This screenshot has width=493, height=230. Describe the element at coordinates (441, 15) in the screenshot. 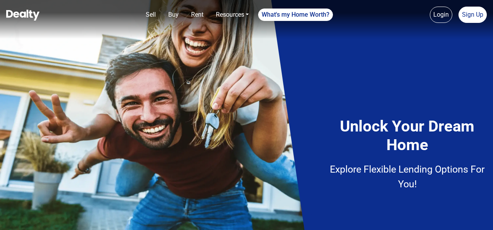

I see `a: Login` at that location.